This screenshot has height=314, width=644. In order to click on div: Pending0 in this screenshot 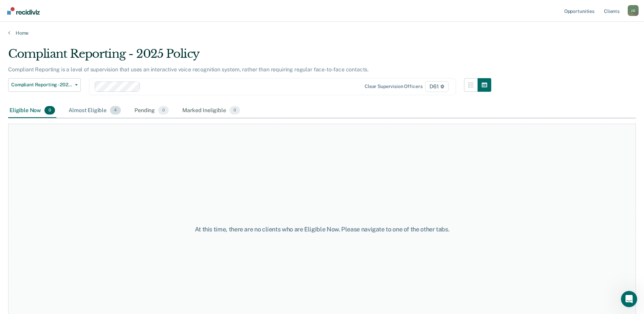, I will do `click(152, 111)`.